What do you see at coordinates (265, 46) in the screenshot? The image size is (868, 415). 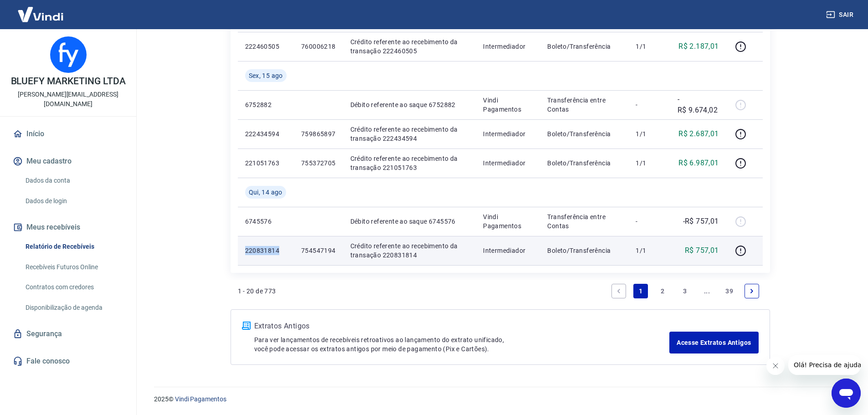 I see `p: 222460505` at bounding box center [265, 46].